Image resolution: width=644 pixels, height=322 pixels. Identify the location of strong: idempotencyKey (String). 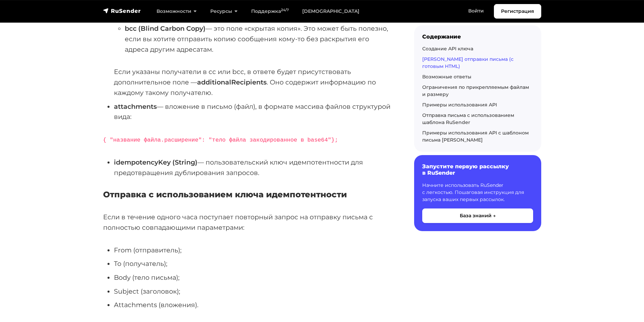
(156, 163).